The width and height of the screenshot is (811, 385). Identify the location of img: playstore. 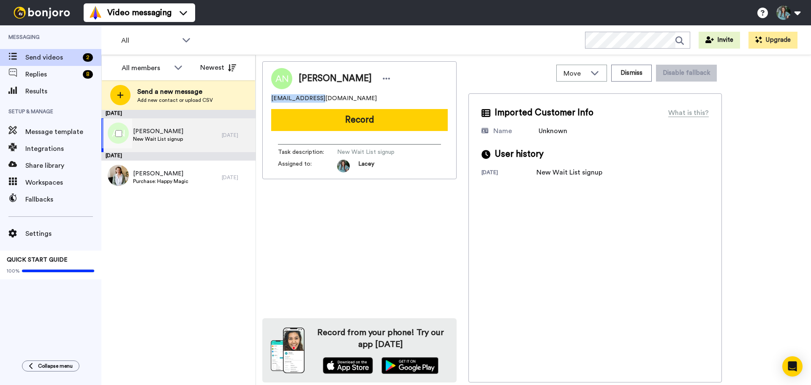
(410, 366).